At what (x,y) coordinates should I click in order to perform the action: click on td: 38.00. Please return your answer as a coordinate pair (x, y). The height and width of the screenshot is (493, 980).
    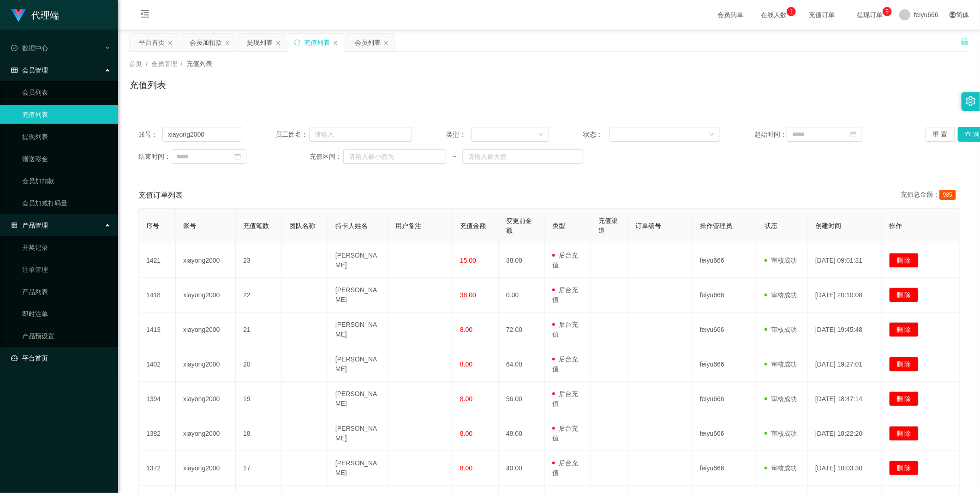
    Looking at the image, I should click on (522, 261).